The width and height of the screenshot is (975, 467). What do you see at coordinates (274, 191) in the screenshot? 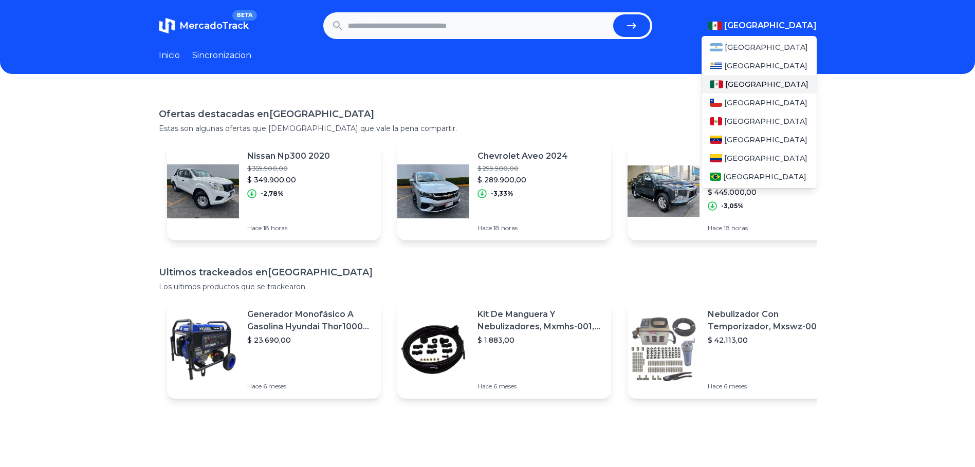
I see `a: Featured imageNissan Np300 2020$ 359.900,00$ 349.900,00-2,78%Hace 18 horas` at bounding box center [274, 191].